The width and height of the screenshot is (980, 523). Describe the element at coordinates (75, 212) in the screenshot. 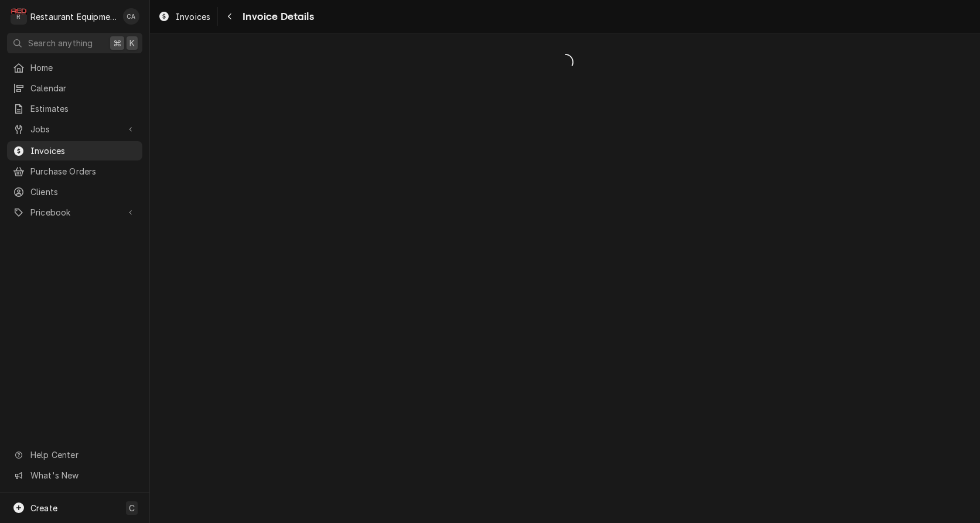

I see `a: Go to Pricebook` at that location.